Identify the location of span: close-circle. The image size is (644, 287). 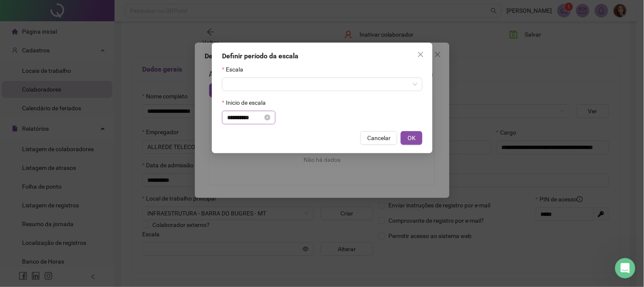
(268, 117).